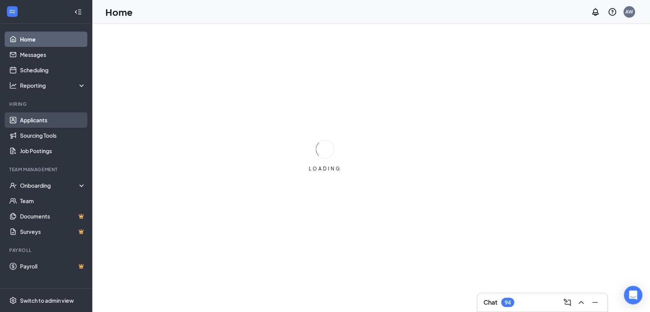 Image resolution: width=650 pixels, height=312 pixels. What do you see at coordinates (47, 104) in the screenshot?
I see `div: Hiring` at bounding box center [47, 104].